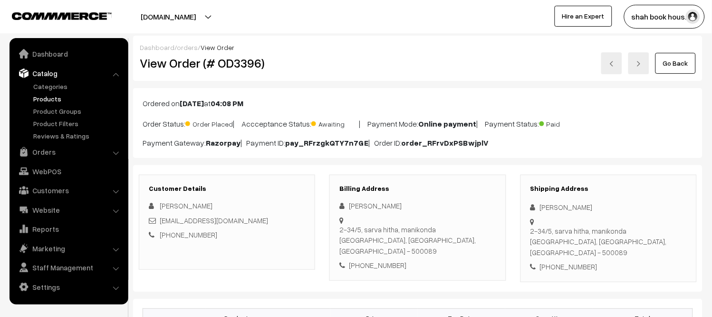 The width and height of the screenshot is (712, 317). Describe the element at coordinates (68, 229) in the screenshot. I see `a: Reports` at that location.